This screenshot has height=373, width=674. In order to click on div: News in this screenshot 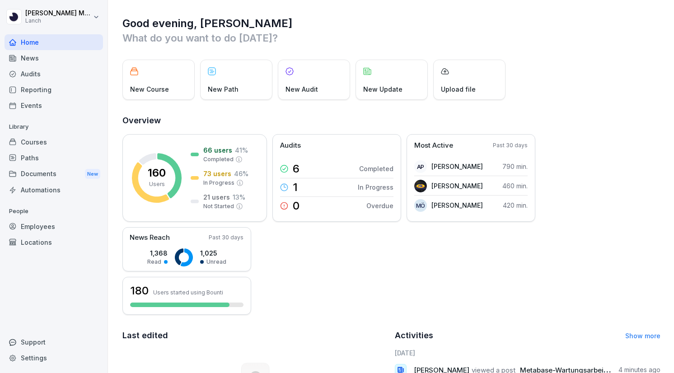, I will do `click(54, 58)`.